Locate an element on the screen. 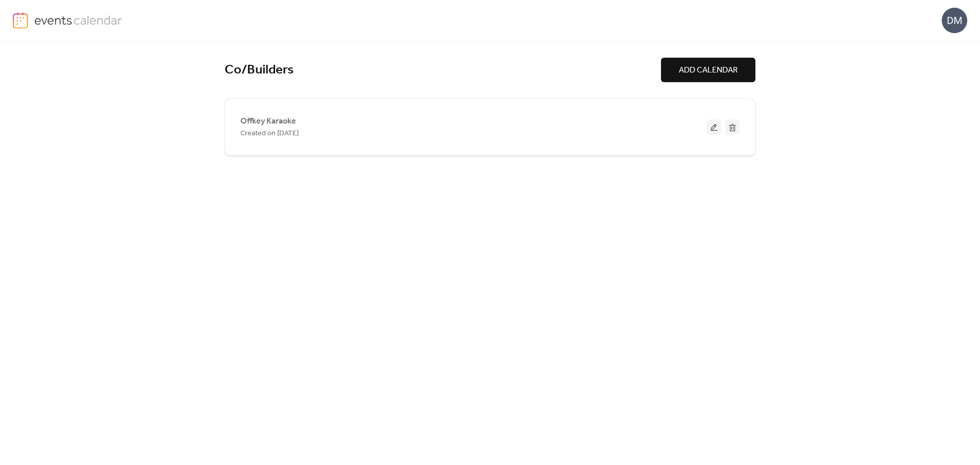  img: logo is located at coordinates (21, 21).